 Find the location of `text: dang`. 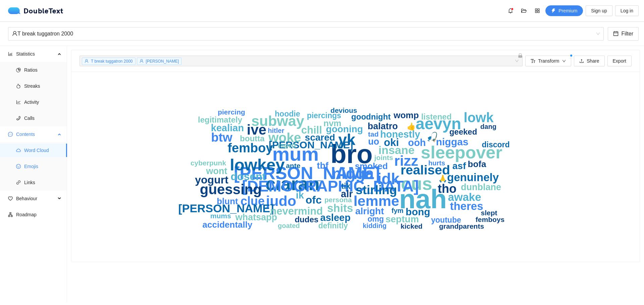

text: dang is located at coordinates (488, 127).